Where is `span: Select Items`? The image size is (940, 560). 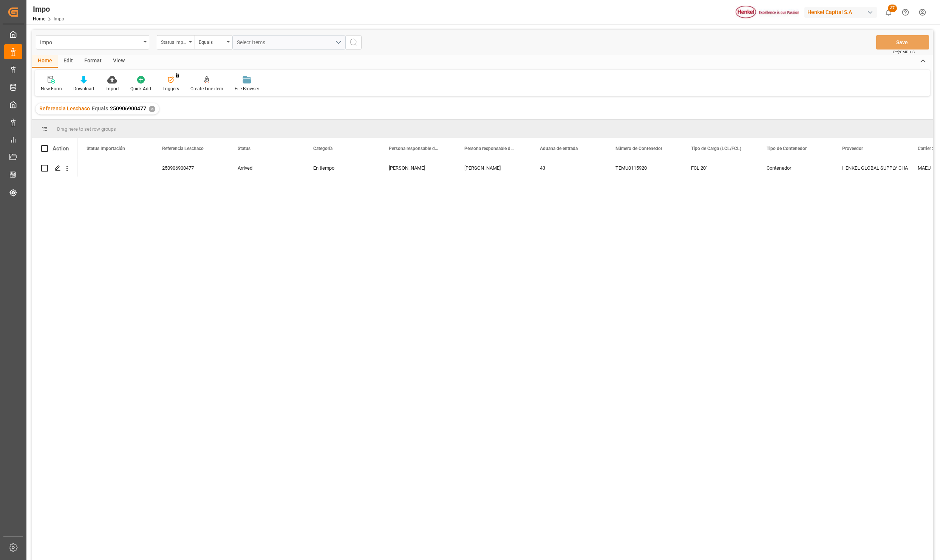
span: Select Items is located at coordinates (252, 43).